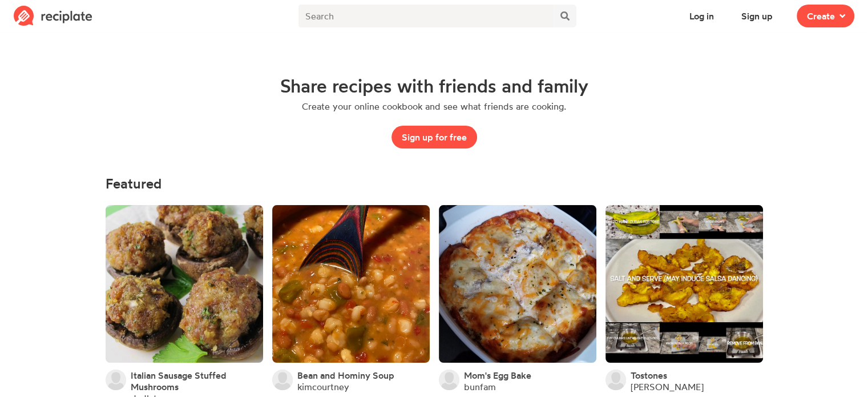  I want to click on a: Bean and Hominy Soup, so click(346, 375).